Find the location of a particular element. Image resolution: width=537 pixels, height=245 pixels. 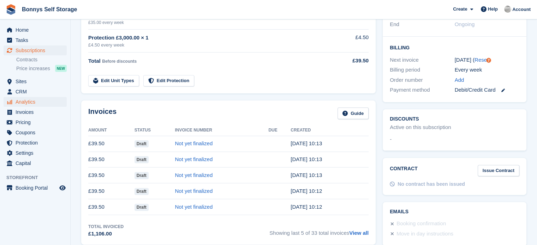

a: Reset is located at coordinates (481, 60).